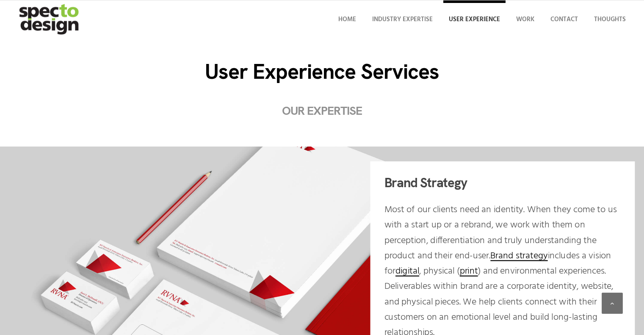 Image resolution: width=644 pixels, height=335 pixels. I want to click on a: Home, so click(347, 20).